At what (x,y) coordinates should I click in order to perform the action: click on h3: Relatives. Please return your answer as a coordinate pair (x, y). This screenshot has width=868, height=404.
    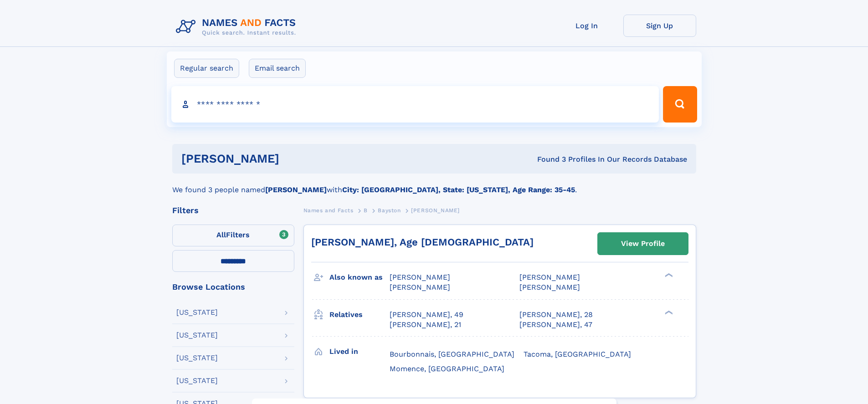
    Looking at the image, I should click on (359, 315).